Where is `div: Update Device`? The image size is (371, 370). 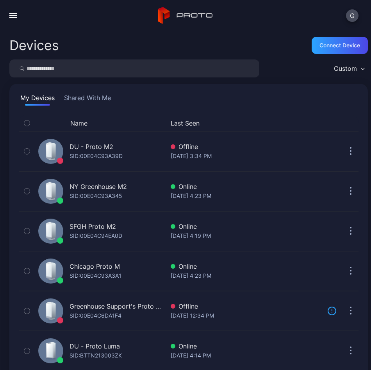
div: Update Device is located at coordinates (329, 123).